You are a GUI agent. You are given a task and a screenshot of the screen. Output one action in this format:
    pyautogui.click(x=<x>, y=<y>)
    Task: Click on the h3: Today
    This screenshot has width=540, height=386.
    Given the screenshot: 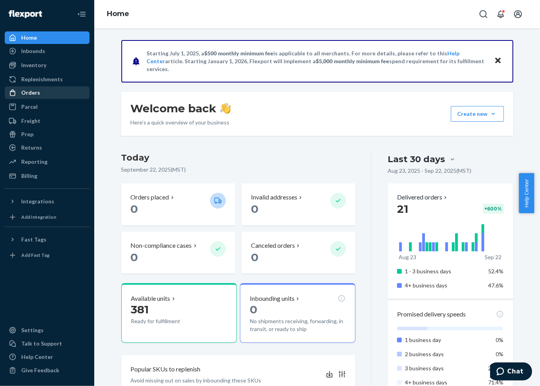 What is the action you would take?
    pyautogui.click(x=238, y=158)
    